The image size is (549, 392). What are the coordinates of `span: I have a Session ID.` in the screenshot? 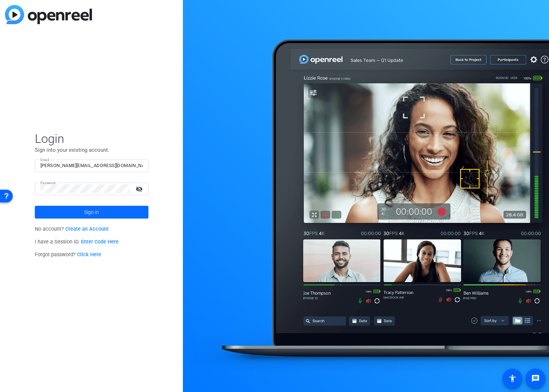 It's located at (77, 241).